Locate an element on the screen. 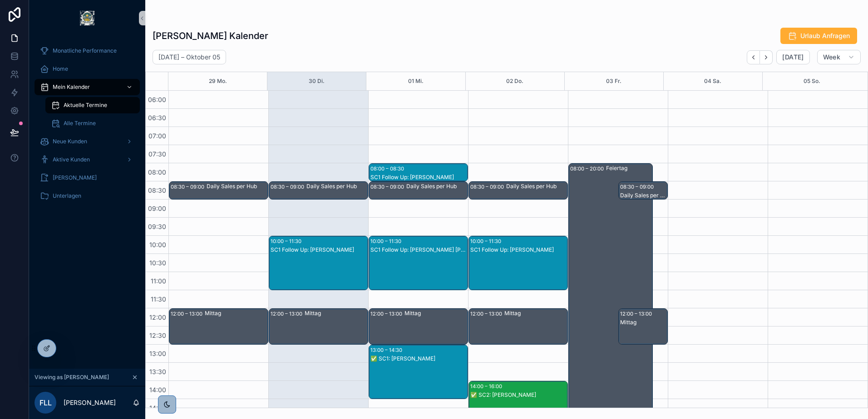 The image size is (868, 419). button: 02 Do. is located at coordinates (514, 82).